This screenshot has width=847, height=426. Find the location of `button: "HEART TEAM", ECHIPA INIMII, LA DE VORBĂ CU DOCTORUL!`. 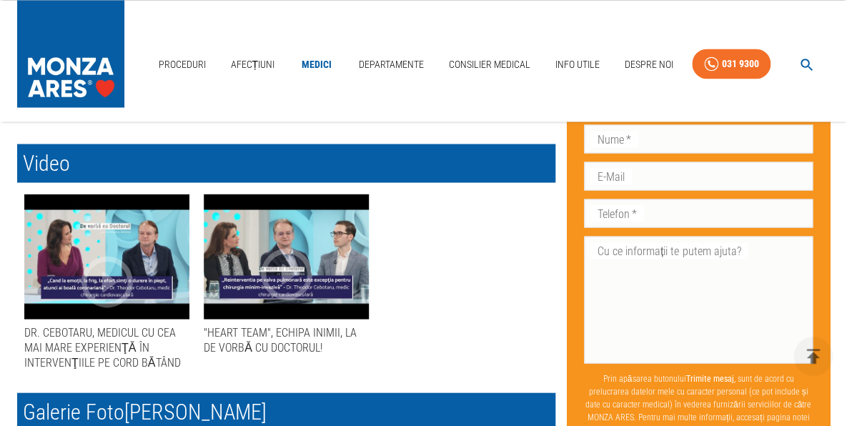

button: "HEART TEAM", ECHIPA INIMII, LA DE VORBĂ CU DOCTORUL! is located at coordinates (286, 277).